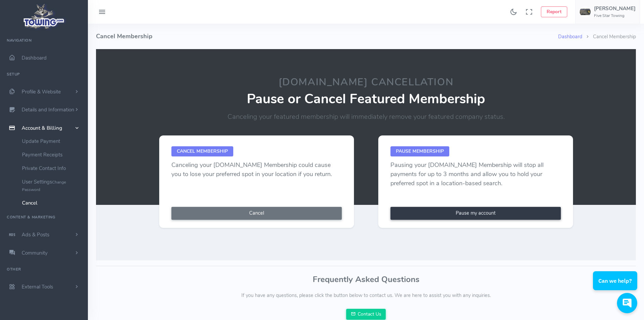  Describe the element at coordinates (34, 58) in the screenshot. I see `span: Dashboard` at that location.